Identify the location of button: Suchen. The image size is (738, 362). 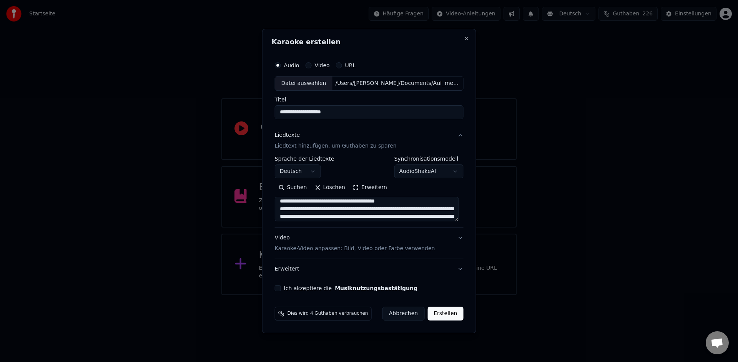
(293, 188).